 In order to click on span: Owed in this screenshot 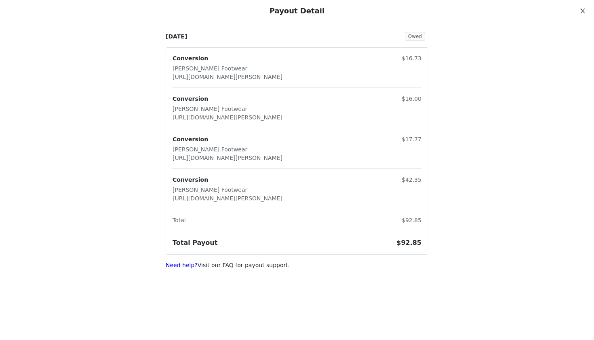, I will do `click(415, 36)`.